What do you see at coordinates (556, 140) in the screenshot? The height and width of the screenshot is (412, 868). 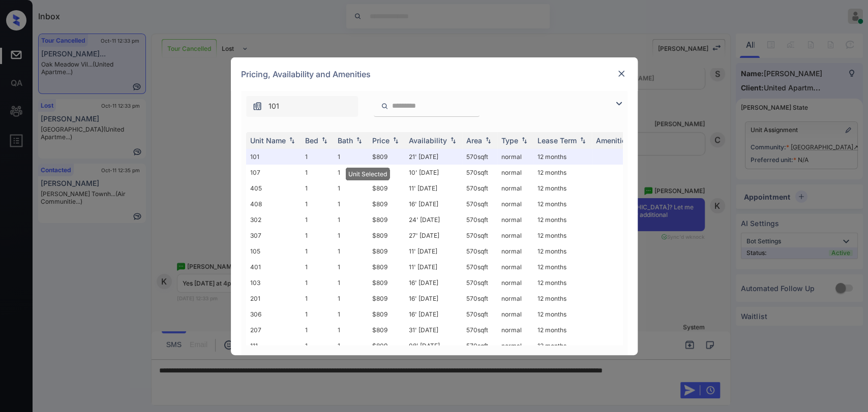 I see `div: Lease Term` at bounding box center [556, 140].